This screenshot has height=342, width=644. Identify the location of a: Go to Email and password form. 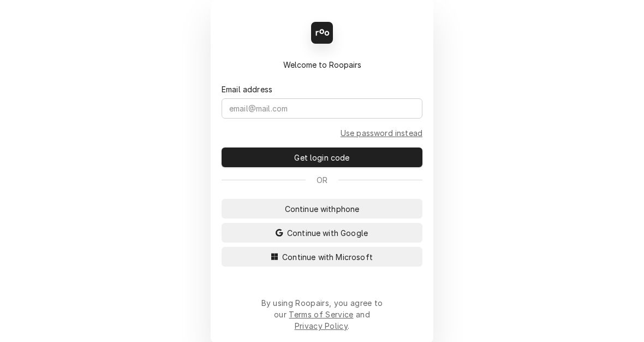
(381, 133).